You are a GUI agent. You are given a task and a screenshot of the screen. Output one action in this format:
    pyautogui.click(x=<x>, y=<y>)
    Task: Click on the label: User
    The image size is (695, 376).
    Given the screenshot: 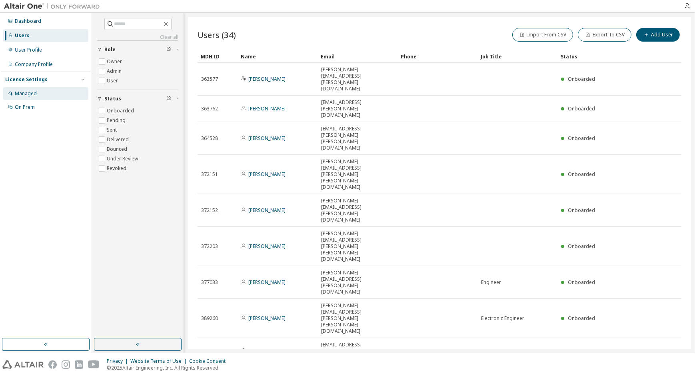 What is the action you would take?
    pyautogui.click(x=113, y=81)
    